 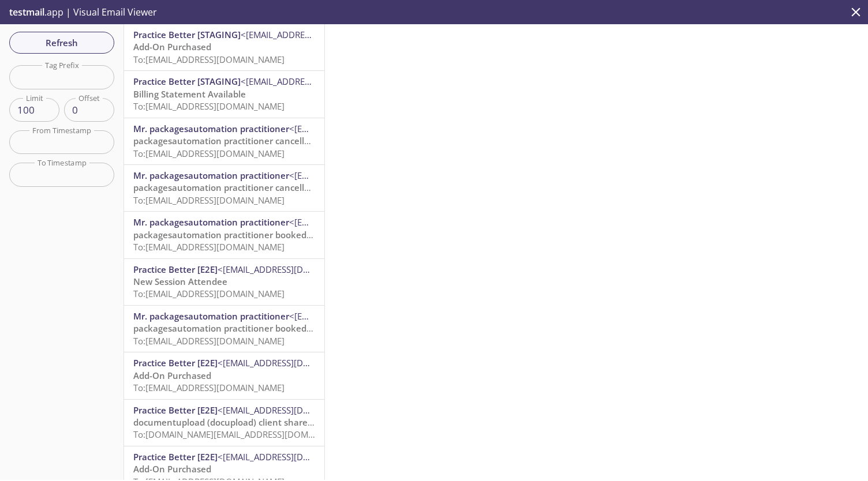 What do you see at coordinates (189, 94) in the screenshot?
I see `span: Billing Statement Available` at bounding box center [189, 94].